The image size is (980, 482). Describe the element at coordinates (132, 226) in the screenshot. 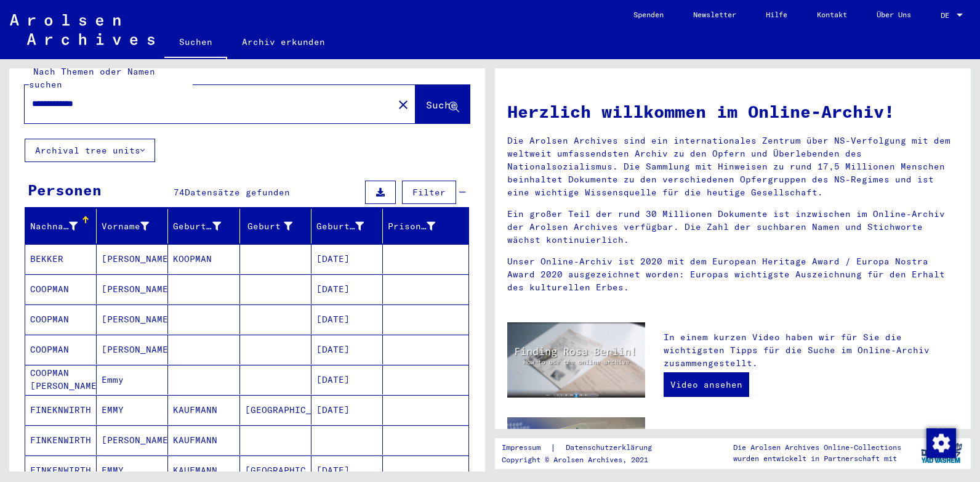

I see `mat-header-cell: Vorname` at that location.